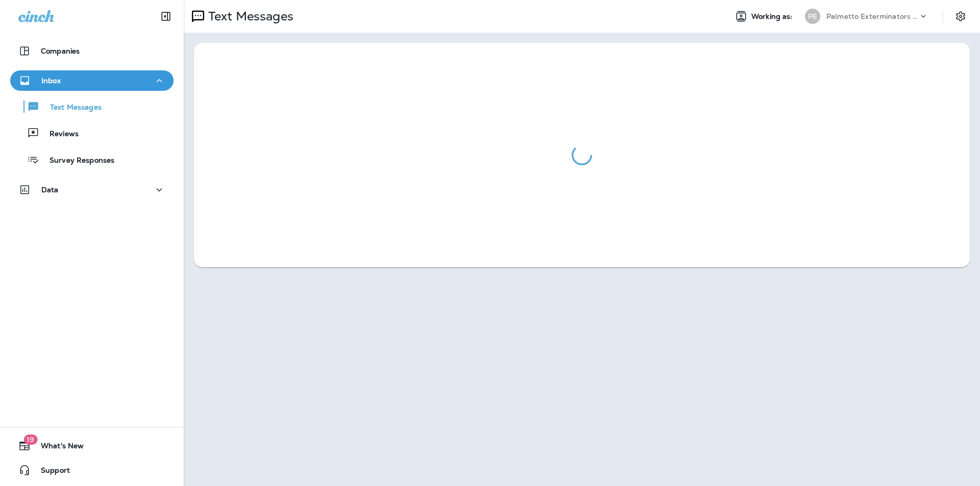 The height and width of the screenshot is (486, 980). Describe the element at coordinates (92, 51) in the screenshot. I see `button: Companies` at that location.